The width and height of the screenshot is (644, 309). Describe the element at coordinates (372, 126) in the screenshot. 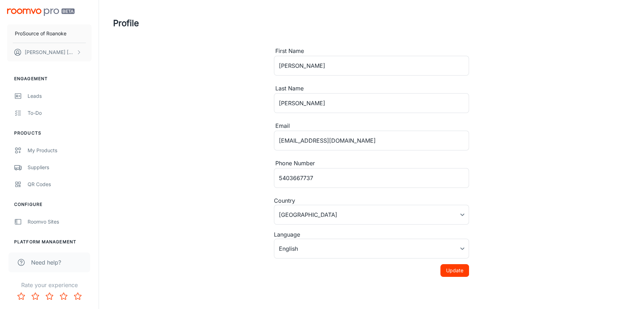

I see `div: Email` at that location.